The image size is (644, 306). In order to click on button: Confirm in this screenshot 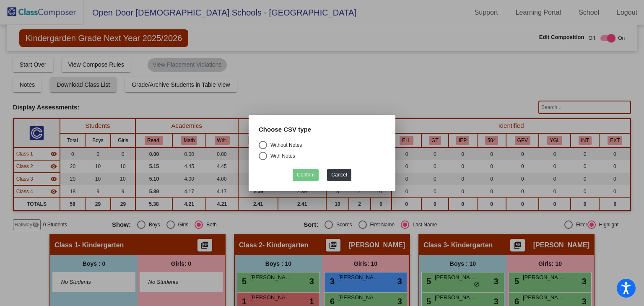, I will do `click(306, 175)`.